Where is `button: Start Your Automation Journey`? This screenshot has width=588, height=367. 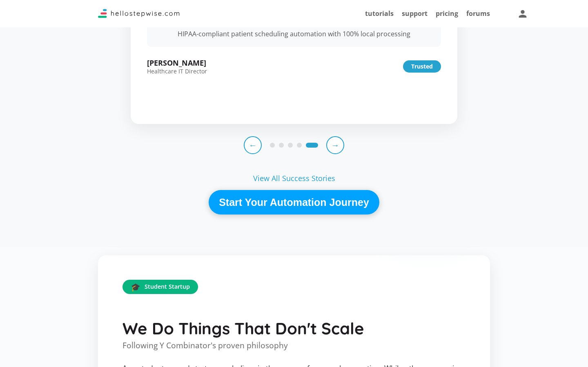
button: Start Your Automation Journey is located at coordinates (294, 202).